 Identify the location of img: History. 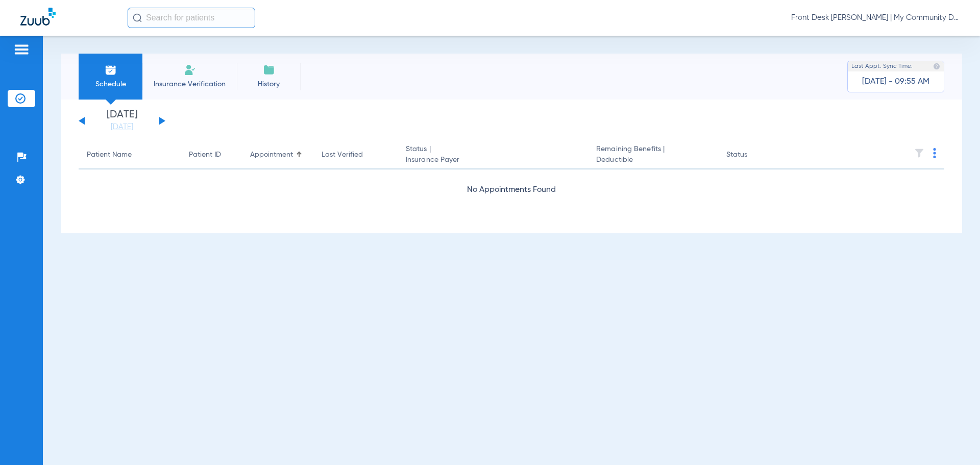
(269, 70).